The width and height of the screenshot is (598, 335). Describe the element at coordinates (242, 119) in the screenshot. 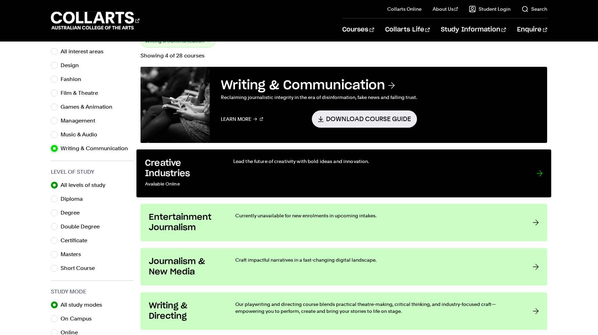

I see `a: Learn More` at that location.